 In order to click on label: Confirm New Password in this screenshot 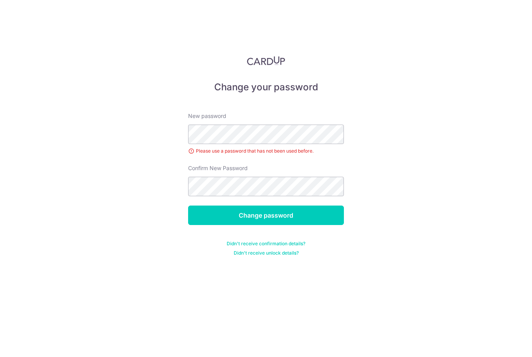, I will do `click(218, 168)`.